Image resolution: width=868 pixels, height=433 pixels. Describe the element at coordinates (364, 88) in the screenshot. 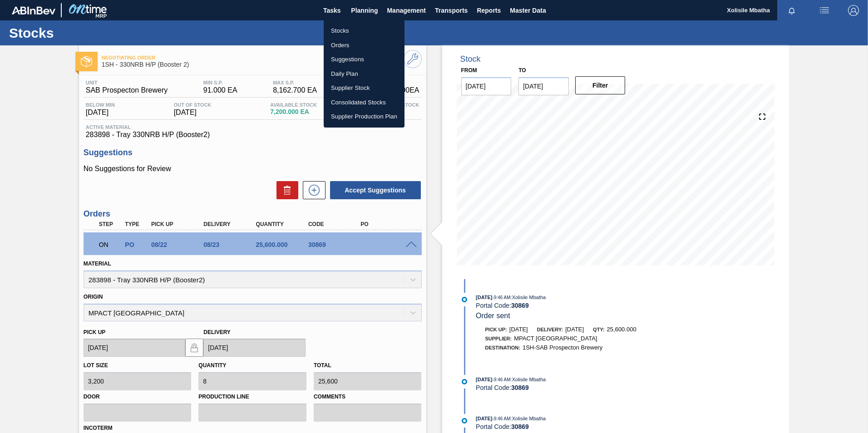

I see `li: Supplier Stock` at that location.